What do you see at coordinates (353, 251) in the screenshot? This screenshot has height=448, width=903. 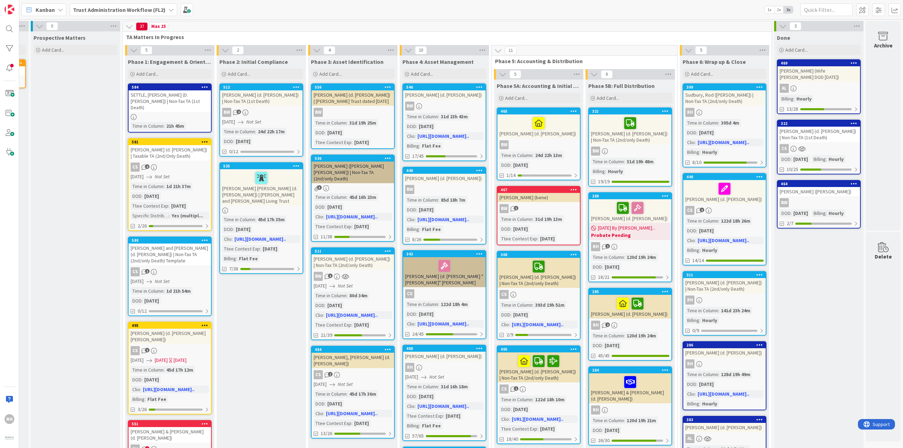 I see `div: 511` at bounding box center [353, 251].